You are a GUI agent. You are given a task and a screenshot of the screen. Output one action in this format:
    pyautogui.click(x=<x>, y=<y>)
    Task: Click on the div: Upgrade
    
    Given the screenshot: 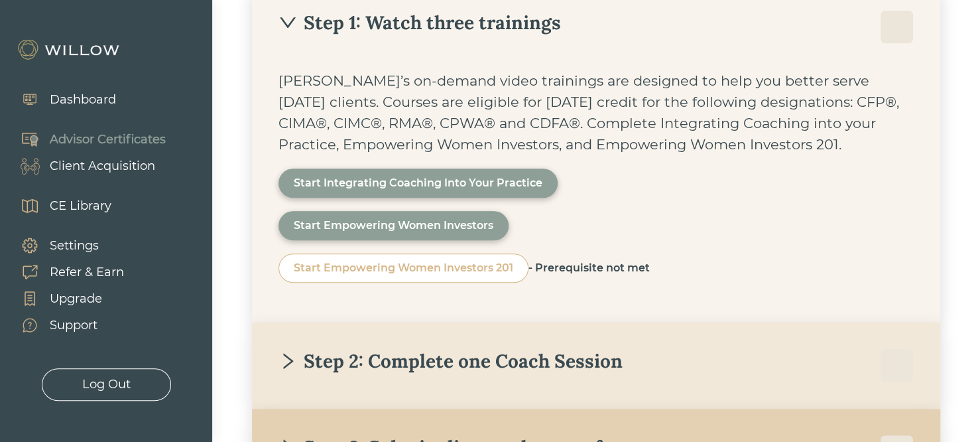 What is the action you would take?
    pyautogui.click(x=75, y=298)
    